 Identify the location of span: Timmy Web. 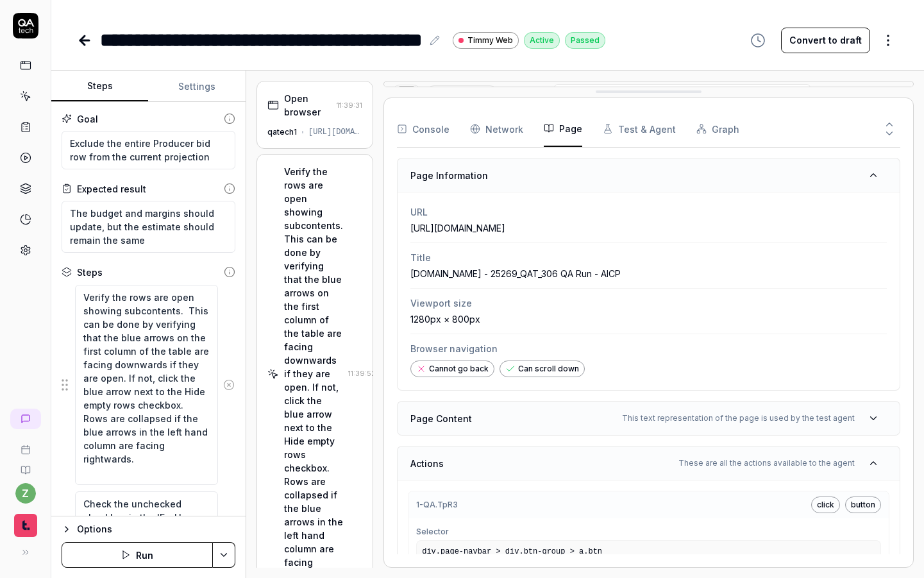
(490, 40).